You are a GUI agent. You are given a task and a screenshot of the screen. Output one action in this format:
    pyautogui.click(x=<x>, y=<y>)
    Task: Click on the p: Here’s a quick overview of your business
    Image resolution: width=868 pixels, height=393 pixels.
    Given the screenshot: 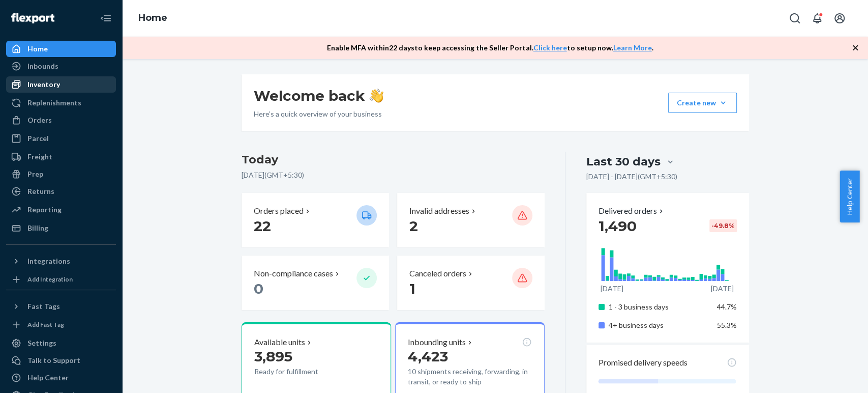 What is the action you would take?
    pyautogui.click(x=318, y=114)
    